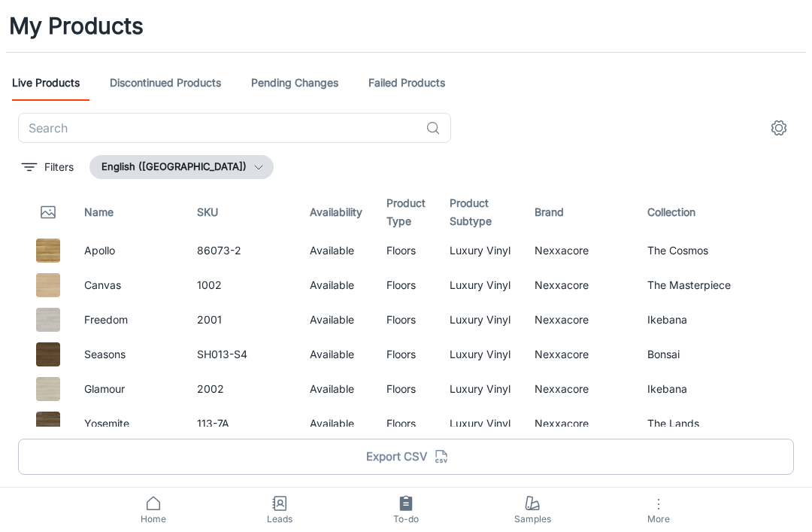  Describe the element at coordinates (533, 509) in the screenshot. I see `a: Samples` at that location.